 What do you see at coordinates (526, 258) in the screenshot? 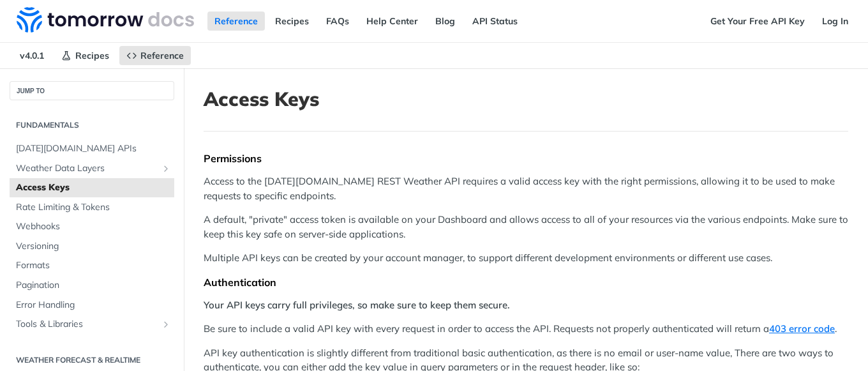
I see `p: Multiple API keys can be created by your account manager, to support different development enviro...` at bounding box center [526, 258].